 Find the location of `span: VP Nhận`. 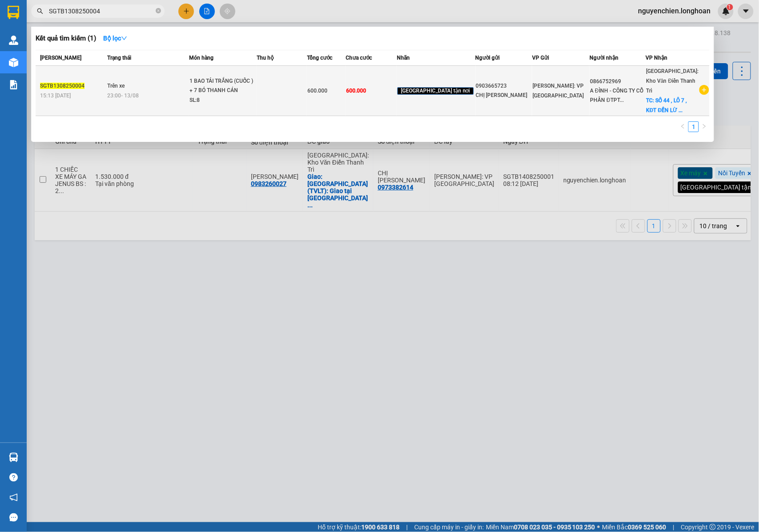

span: VP Nhận is located at coordinates (656, 58).